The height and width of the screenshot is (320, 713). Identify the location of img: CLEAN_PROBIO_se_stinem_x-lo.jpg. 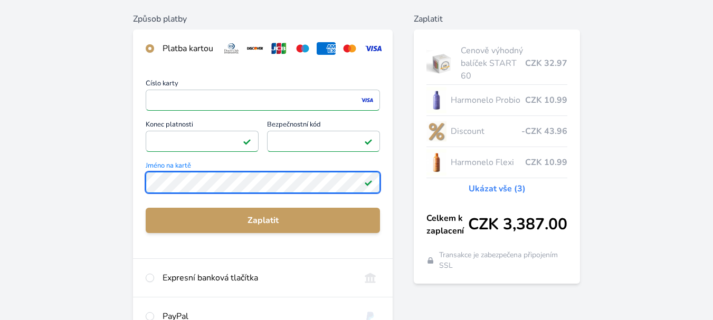
(437, 100).